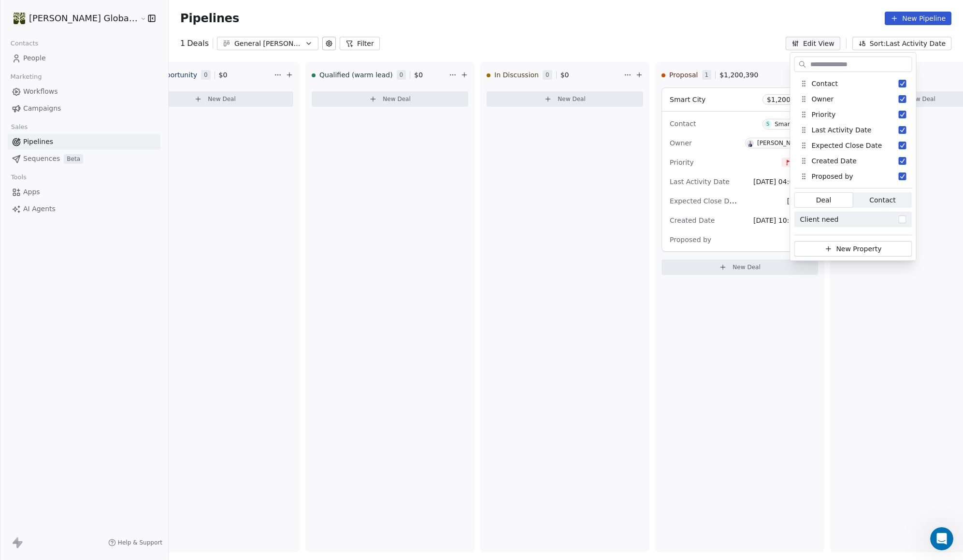 This screenshot has width=963, height=560. Describe the element at coordinates (84, 142) in the screenshot. I see `a: Pipelines` at that location.